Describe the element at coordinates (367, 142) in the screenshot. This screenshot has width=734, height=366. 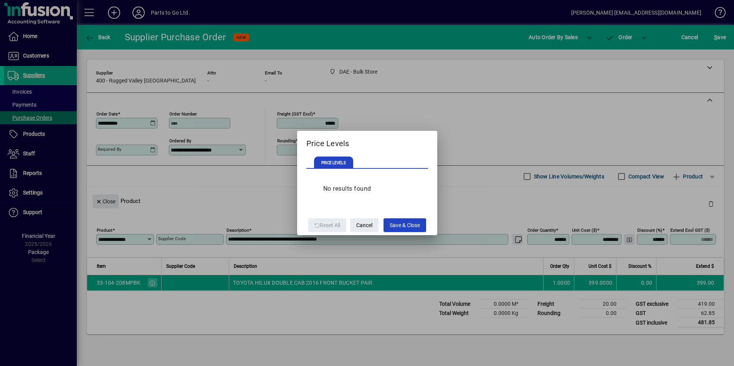
I see `h2: Price Levels` at that location.